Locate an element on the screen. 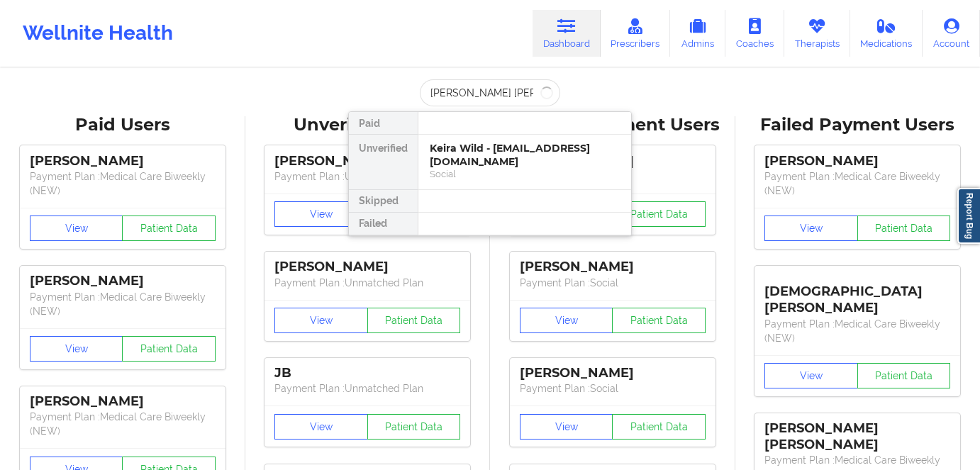 The image size is (980, 470). div: Paid is located at coordinates (383, 123).